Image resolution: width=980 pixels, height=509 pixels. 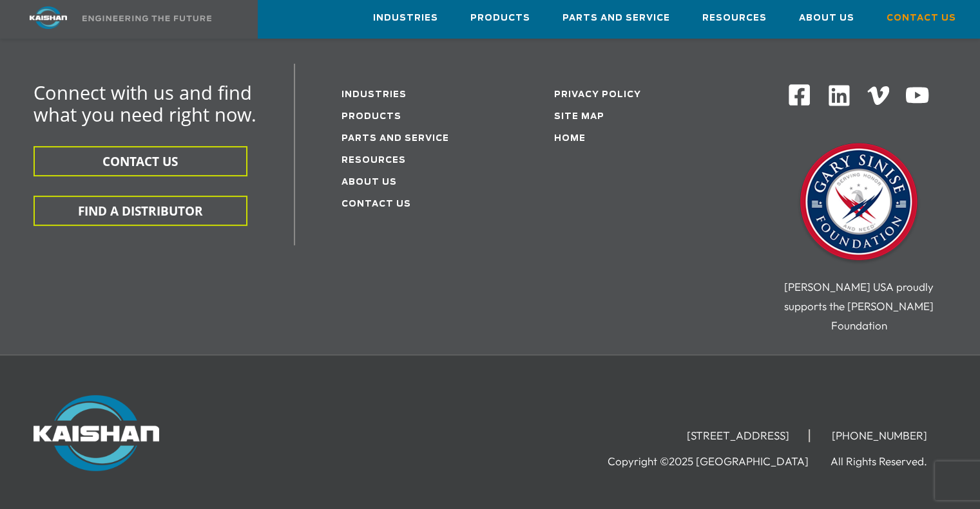 I want to click on span: Contact Us, so click(x=921, y=18).